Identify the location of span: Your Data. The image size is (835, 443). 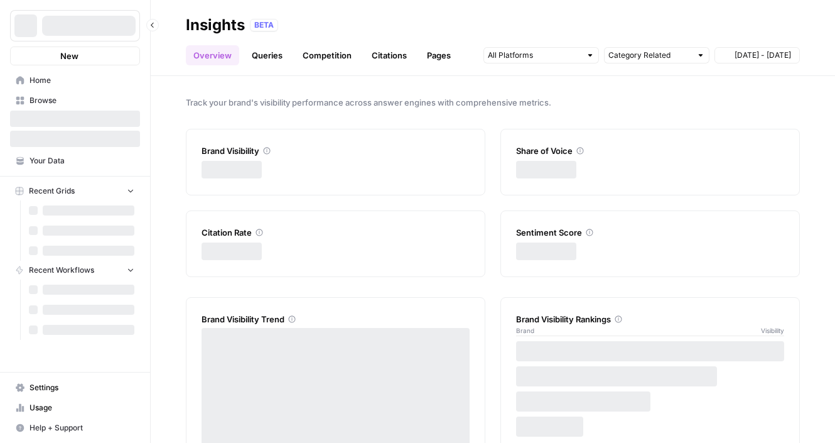
(82, 161).